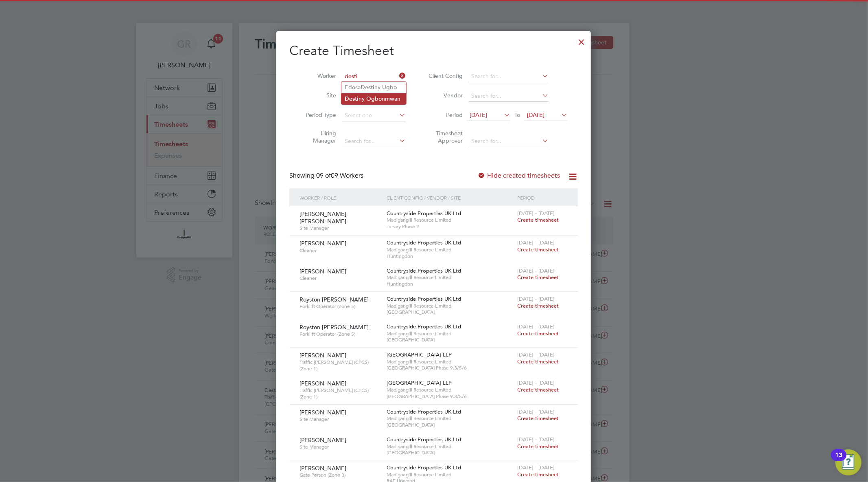 The height and width of the screenshot is (482, 868). I want to click on label: Client Config, so click(444, 76).